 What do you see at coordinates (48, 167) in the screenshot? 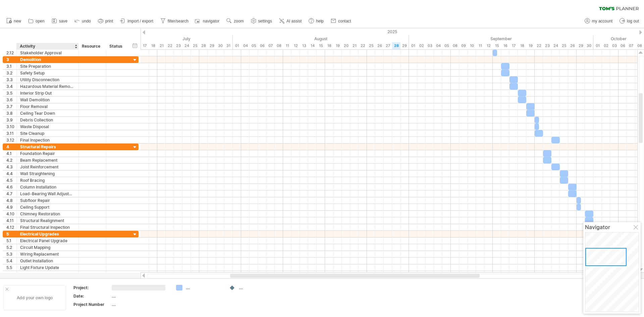
I see `div: Joist Reinforcement` at bounding box center [48, 167].